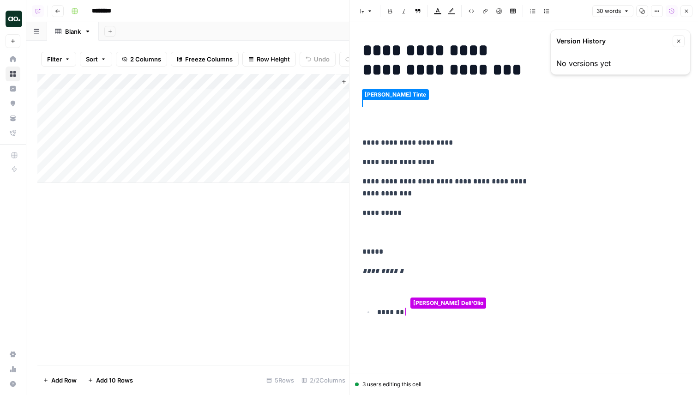 This screenshot has height=395, width=698. I want to click on div: Blank, so click(73, 31).